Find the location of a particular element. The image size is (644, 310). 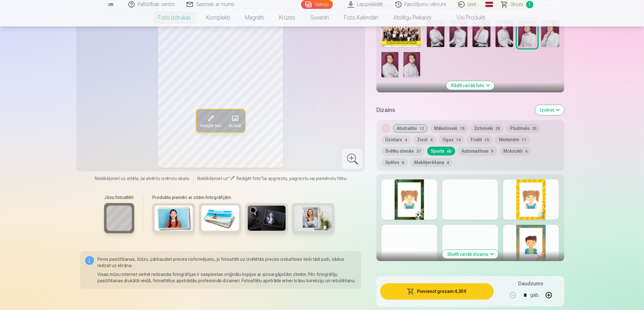

button: Izvērst is located at coordinates (550, 110).